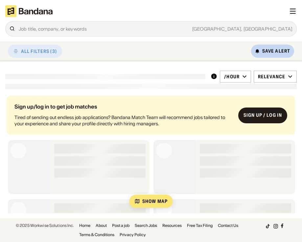  What do you see at coordinates (156, 29) in the screenshot?
I see `div: Job title, company, or keywords` at bounding box center [156, 29].